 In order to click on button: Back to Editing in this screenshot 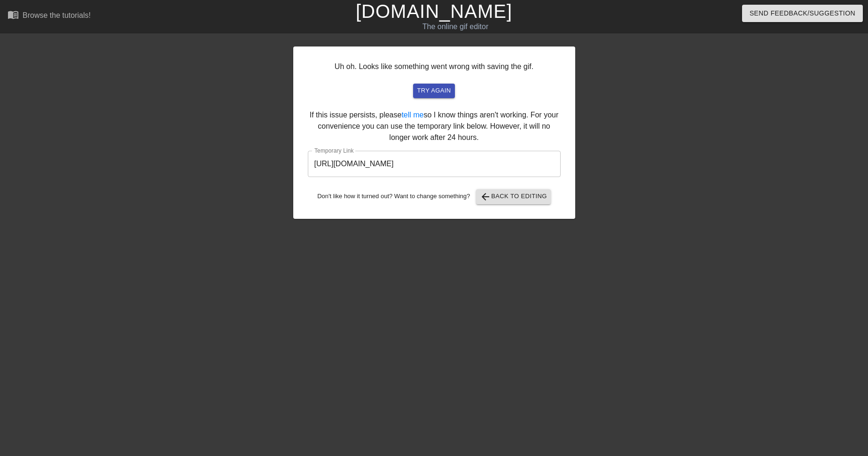, I will do `click(513, 197)`.